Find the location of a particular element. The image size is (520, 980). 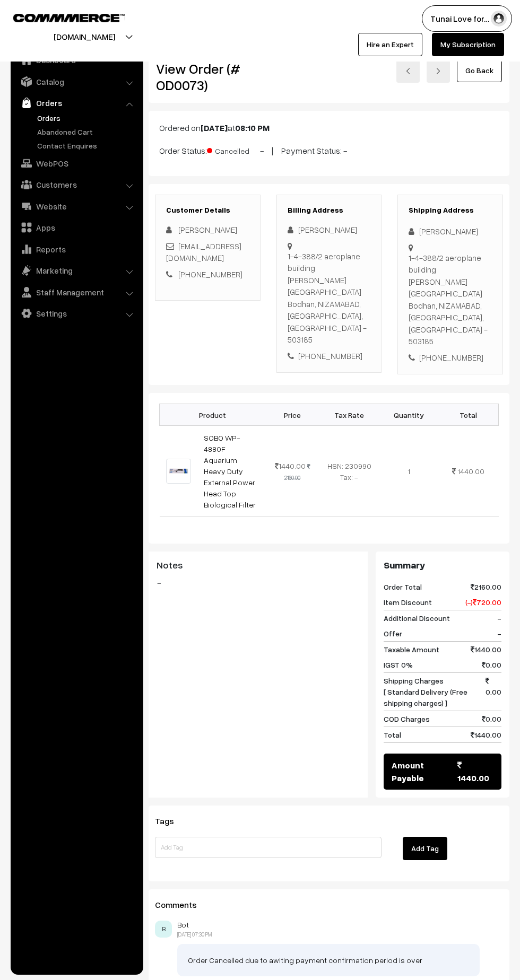

img: left-arrow.png is located at coordinates (408, 71).